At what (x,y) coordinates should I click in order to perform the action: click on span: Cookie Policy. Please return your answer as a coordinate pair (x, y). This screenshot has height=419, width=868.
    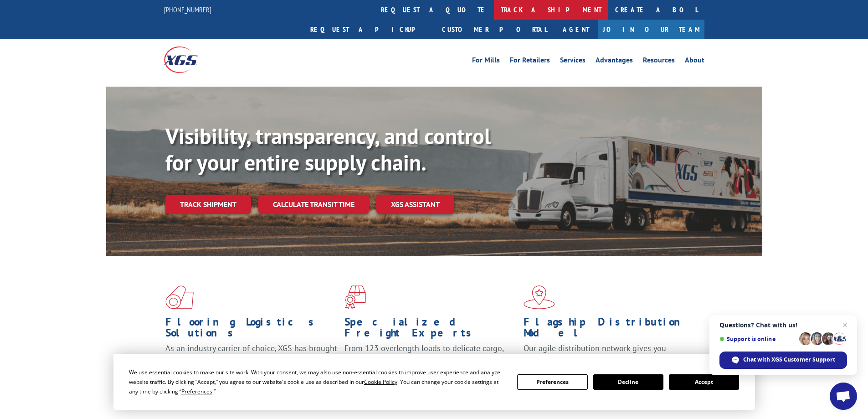
    Looking at the image, I should click on (381, 382).